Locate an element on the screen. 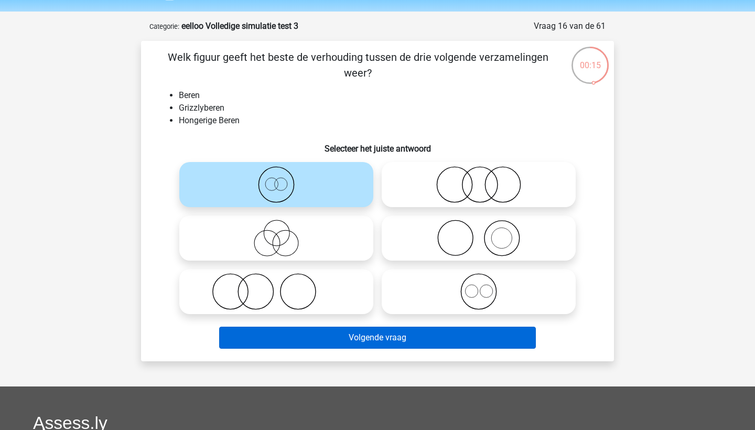  small: Categorie: is located at coordinates (164, 26).